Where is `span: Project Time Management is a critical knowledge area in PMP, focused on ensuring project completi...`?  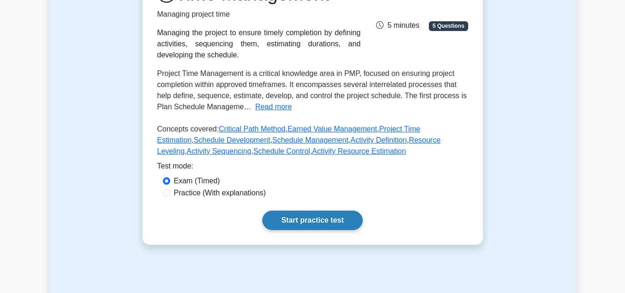 span: Project Time Management is a critical knowledge area in PMP, focused on ensuring project completi... is located at coordinates (312, 90).